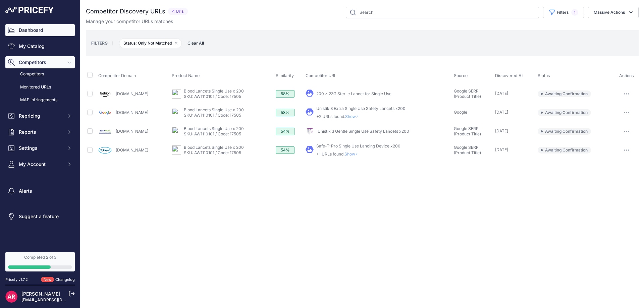  Describe the element at coordinates (613, 12) in the screenshot. I see `button: Massive Actions` at that location.